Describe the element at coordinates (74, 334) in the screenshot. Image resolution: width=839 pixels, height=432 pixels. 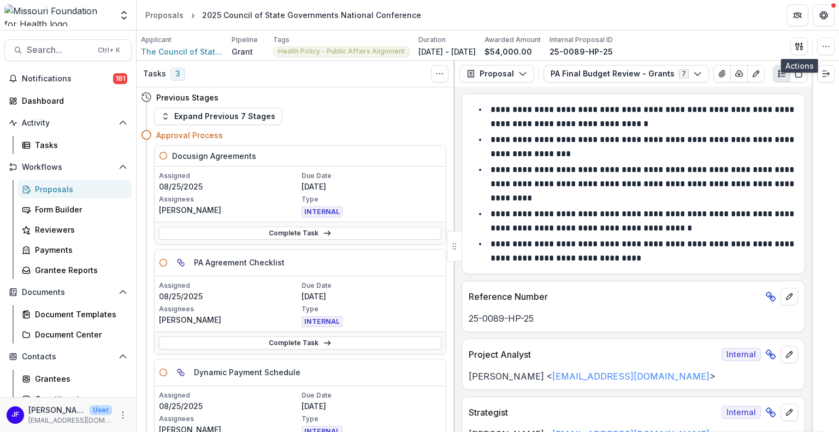
I see `a: Document Center` at that location.